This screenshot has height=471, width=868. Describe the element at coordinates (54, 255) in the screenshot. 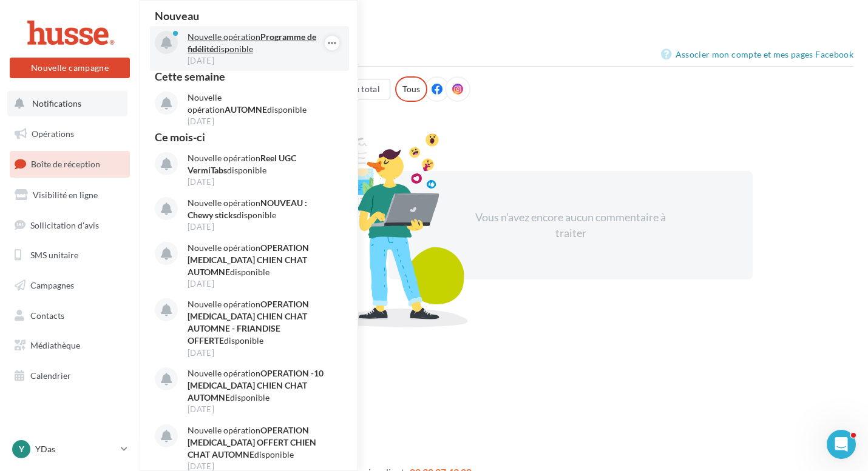

I see `span: SMS unitaire` at that location.